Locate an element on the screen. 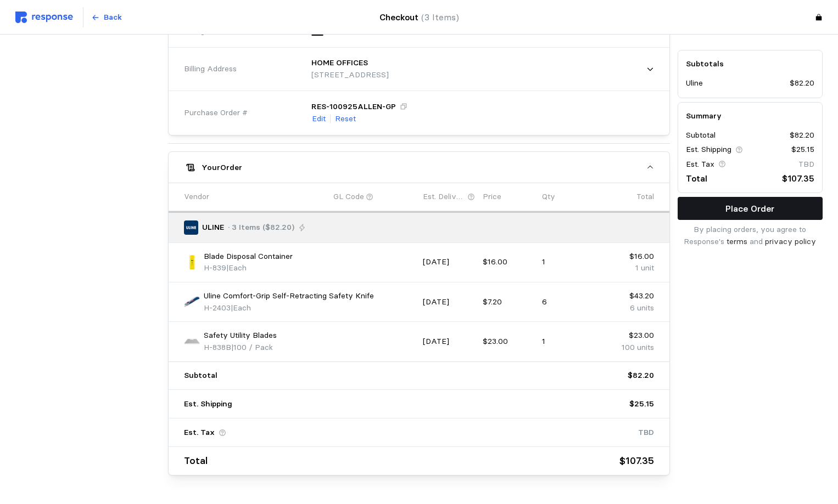 The width and height of the screenshot is (838, 504). p: Back is located at coordinates (112, 18).